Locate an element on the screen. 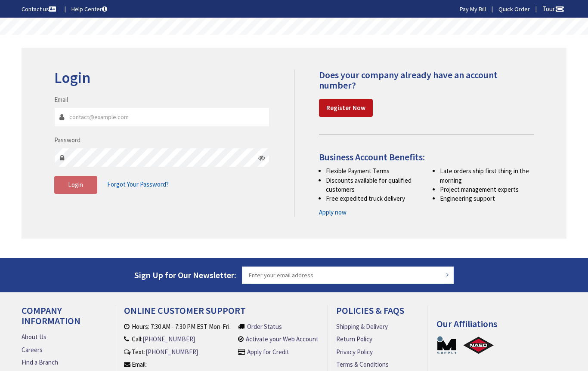  h4: Business Account Benefits: is located at coordinates (426, 157).